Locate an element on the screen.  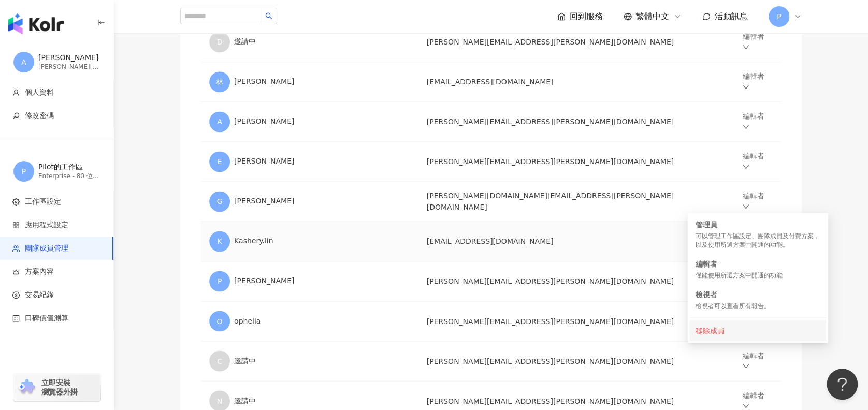
span: D is located at coordinates (219, 42).